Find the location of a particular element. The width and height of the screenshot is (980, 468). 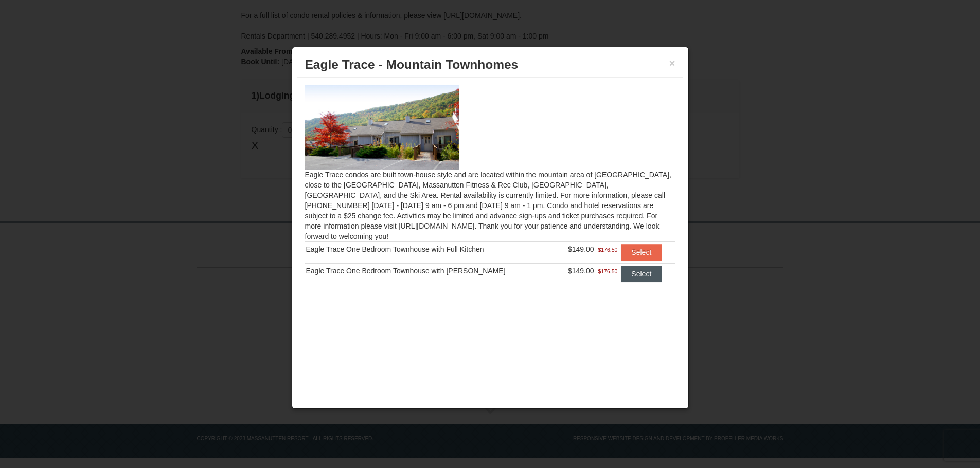

div: Eagle Trace One Bedroom Townhouse with Full Kitchen is located at coordinates (430, 249).